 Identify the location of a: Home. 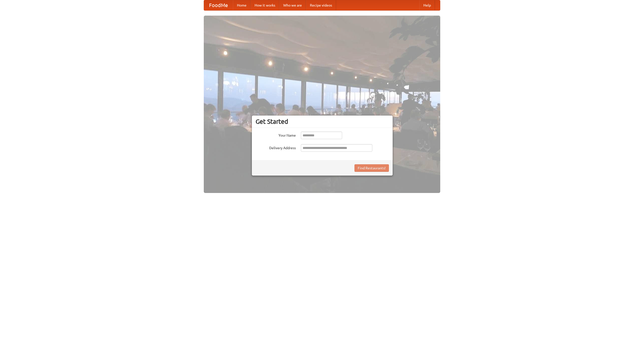
(242, 5).